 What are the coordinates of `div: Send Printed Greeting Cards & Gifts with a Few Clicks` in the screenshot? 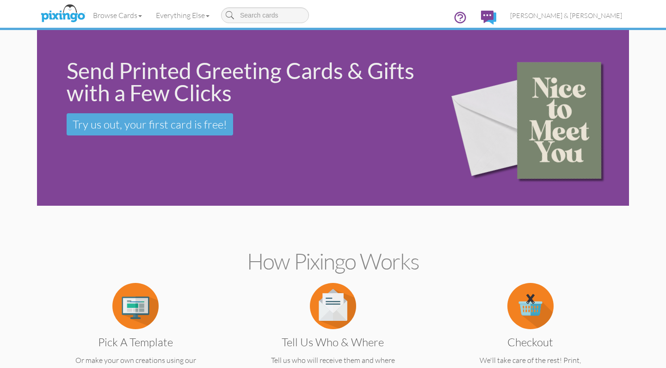 It's located at (245, 82).